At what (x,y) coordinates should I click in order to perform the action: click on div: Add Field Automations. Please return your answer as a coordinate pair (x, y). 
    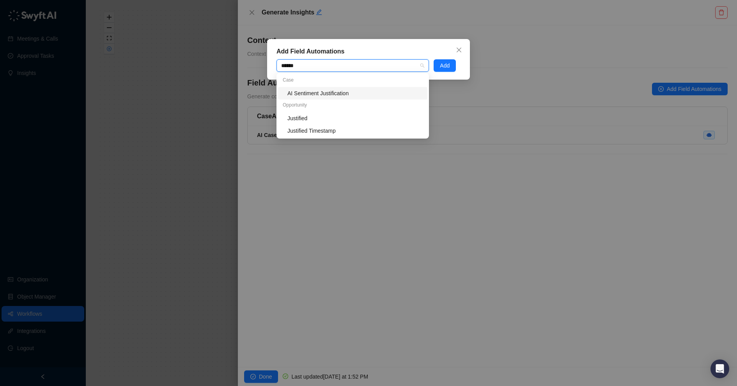
    Looking at the image, I should click on (369, 51).